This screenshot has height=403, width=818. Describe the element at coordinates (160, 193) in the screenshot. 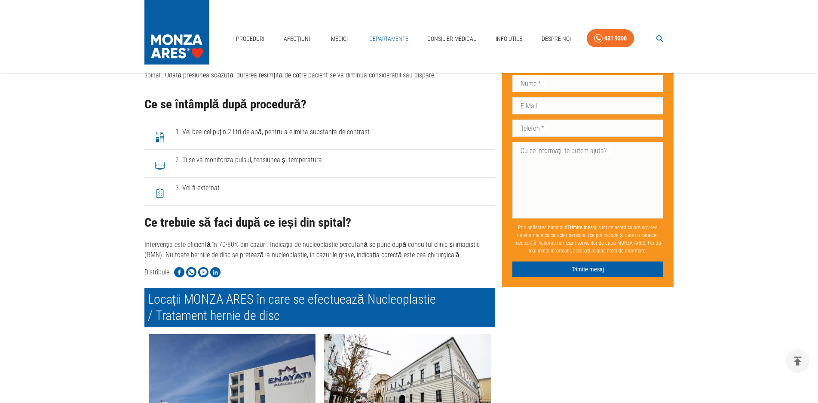

I see `img: 3. Vei fi externat` at that location.